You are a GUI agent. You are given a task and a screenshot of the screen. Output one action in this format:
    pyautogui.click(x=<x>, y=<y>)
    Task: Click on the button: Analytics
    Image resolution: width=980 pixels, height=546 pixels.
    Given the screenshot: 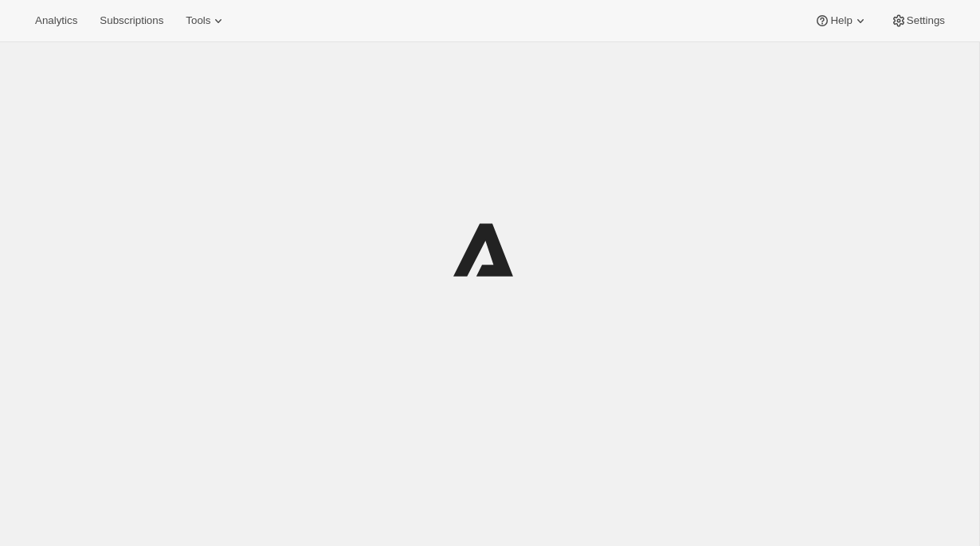 What is the action you would take?
    pyautogui.click(x=55, y=21)
    